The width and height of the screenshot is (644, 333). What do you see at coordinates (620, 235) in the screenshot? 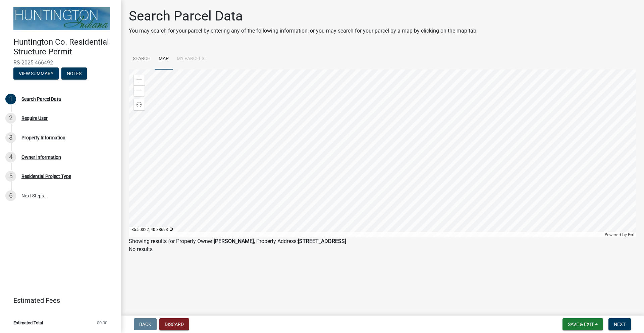
I see `div: Powered by` at bounding box center [620, 235].